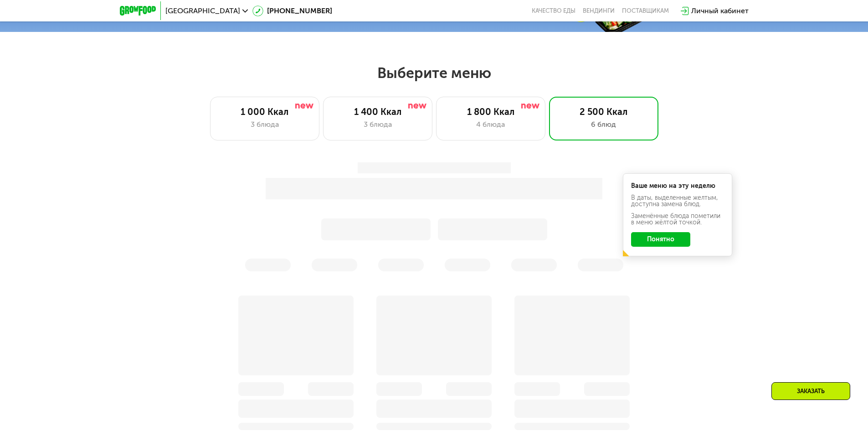  I want to click on button: Понятно, so click(660, 240).